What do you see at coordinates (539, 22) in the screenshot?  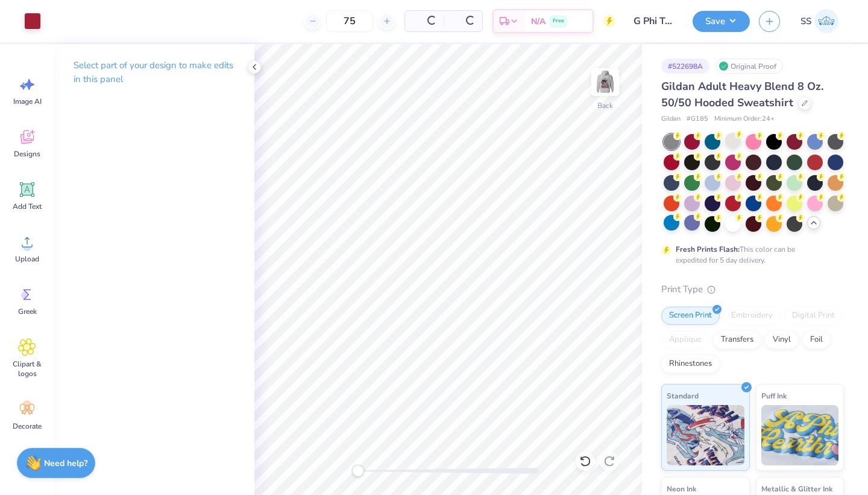 I see `span: N/A` at bounding box center [539, 22].